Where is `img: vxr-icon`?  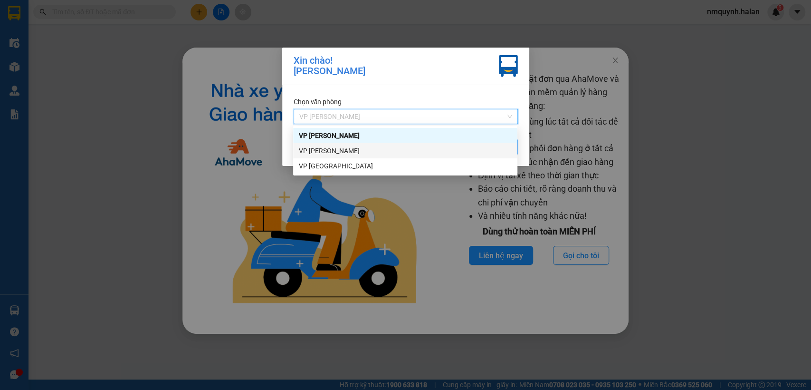 img: vxr-icon is located at coordinates (508, 66).